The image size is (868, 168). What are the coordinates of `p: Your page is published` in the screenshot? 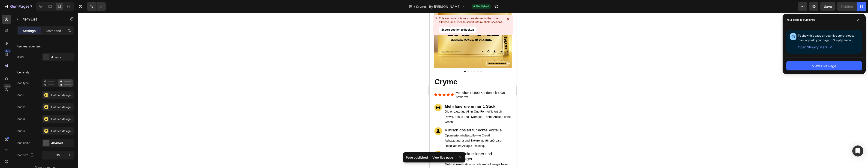 It's located at (801, 20).